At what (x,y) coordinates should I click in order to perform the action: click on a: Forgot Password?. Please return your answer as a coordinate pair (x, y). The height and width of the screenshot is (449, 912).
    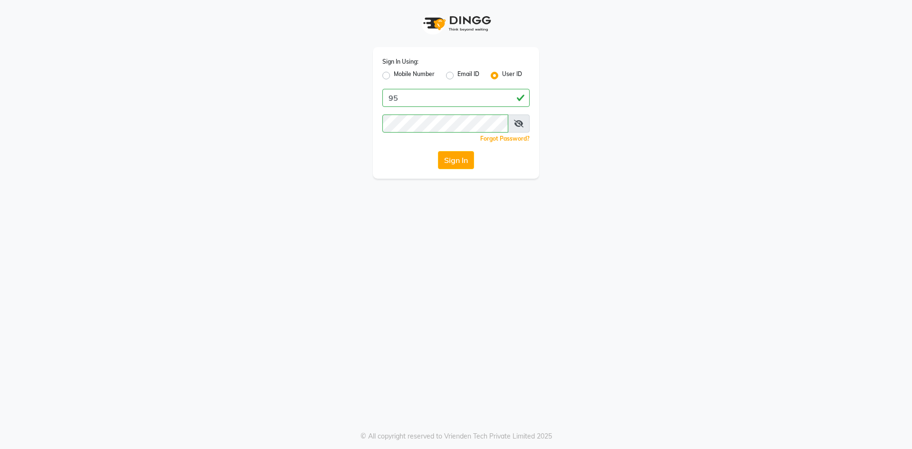
    Looking at the image, I should click on (505, 138).